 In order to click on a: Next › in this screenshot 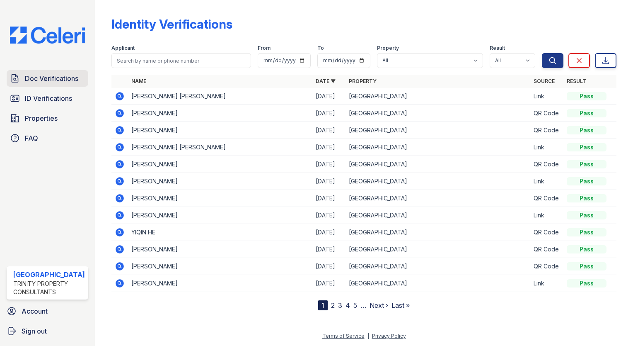, I will do `click(379, 305)`.